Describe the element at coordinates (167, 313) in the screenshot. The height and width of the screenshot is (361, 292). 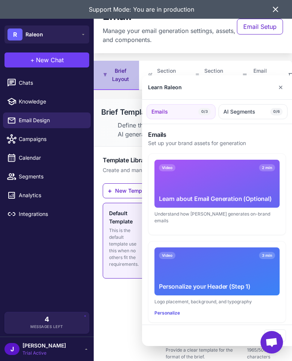
I see `button: Personalize` at that location.